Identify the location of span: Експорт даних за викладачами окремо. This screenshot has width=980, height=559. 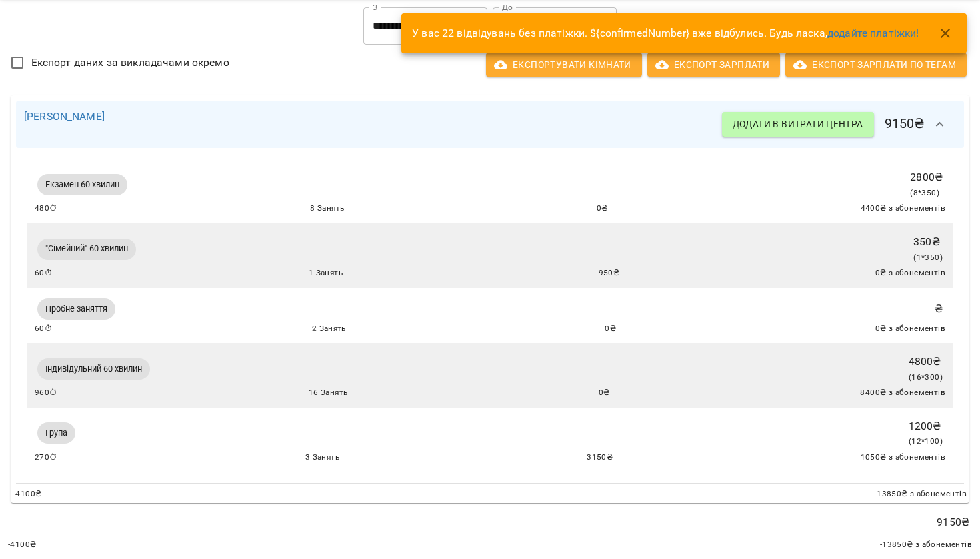
(130, 63).